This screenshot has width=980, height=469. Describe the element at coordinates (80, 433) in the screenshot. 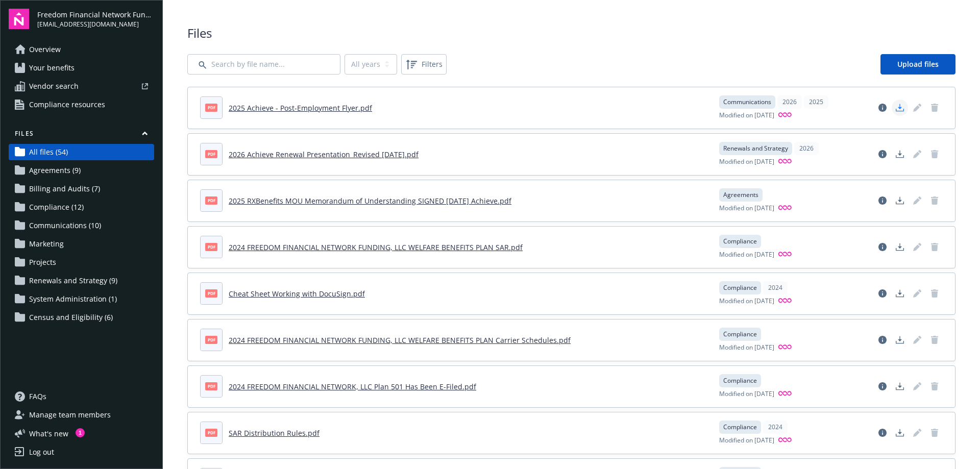

I see `div: 1` at that location.